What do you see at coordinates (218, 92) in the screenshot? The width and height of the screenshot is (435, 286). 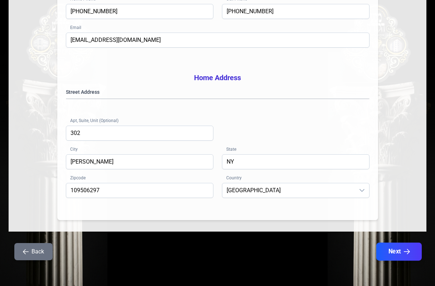 I see `label: Street Address` at bounding box center [218, 92].